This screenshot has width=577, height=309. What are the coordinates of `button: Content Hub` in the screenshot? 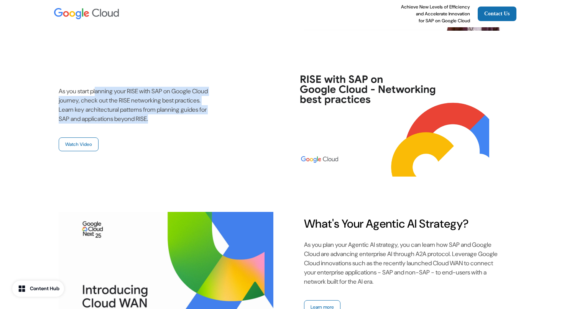 It's located at (38, 288).